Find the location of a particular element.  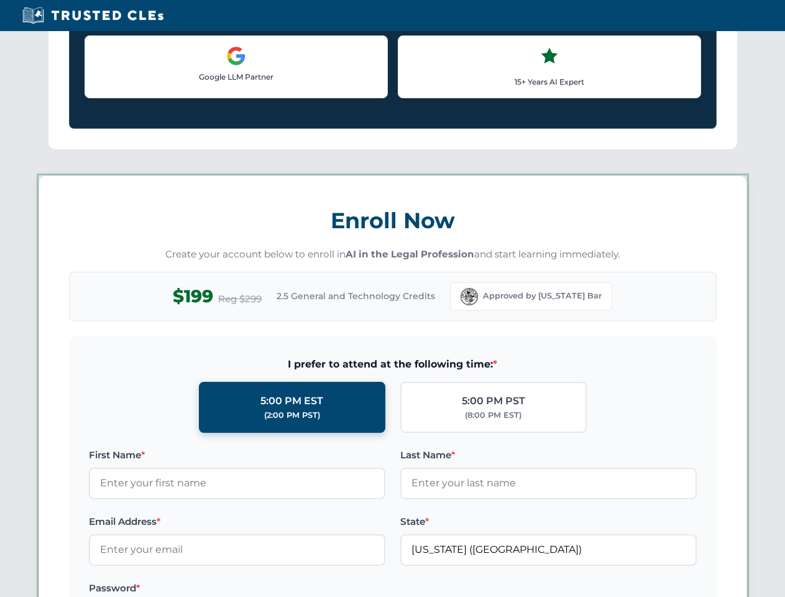

label: First Name is located at coordinates (237, 455).